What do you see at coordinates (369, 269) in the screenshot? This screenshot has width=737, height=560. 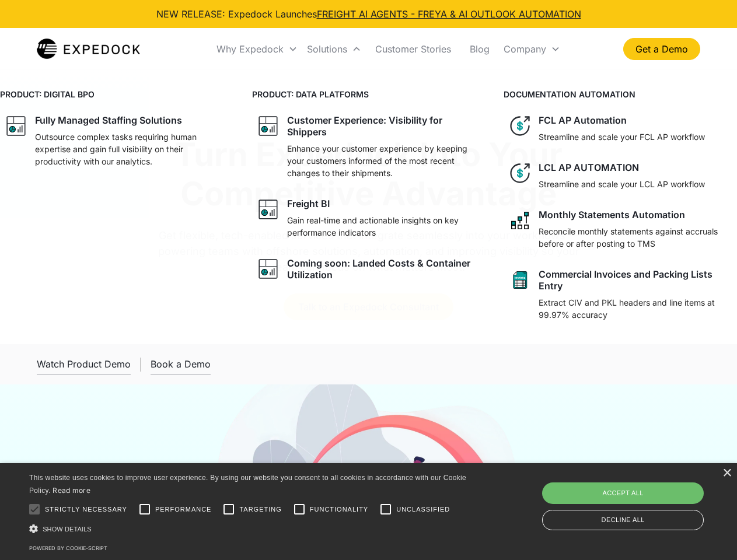 I see `a: graph iconComing soon: Landed Costs & Container Utilization` at bounding box center [369, 269].